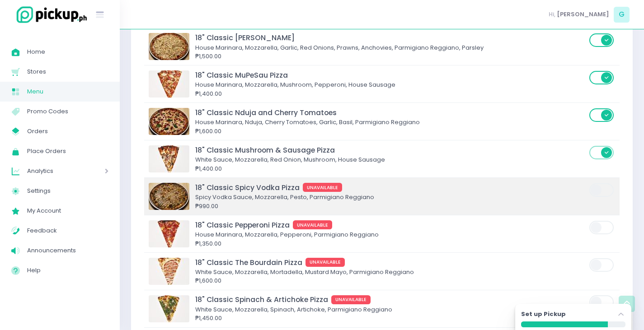  Describe the element at coordinates (552, 14) in the screenshot. I see `span: Hi,` at that location.